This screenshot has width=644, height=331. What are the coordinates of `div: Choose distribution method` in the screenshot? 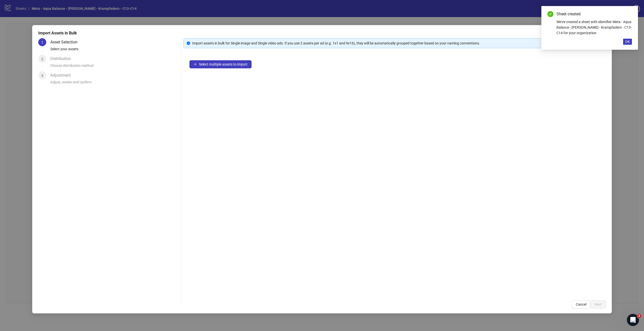 It's located at (115, 67).